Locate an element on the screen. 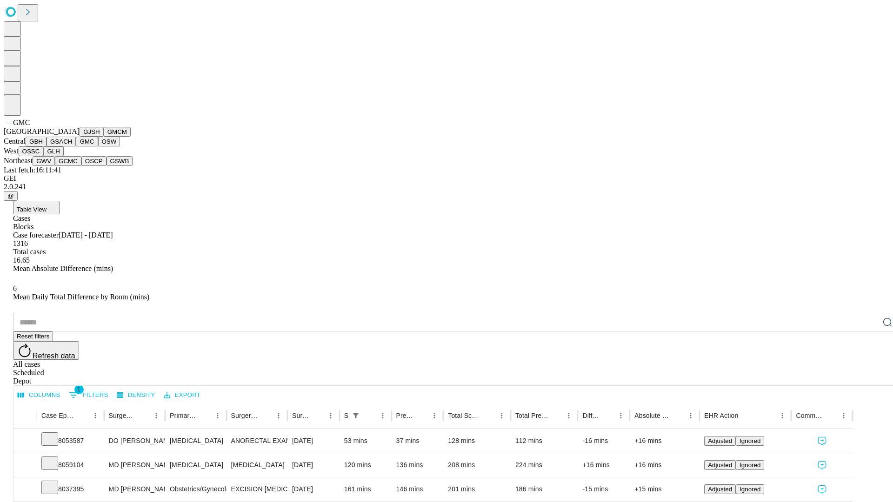 The width and height of the screenshot is (893, 502). button: Reset filters is located at coordinates (33, 336).